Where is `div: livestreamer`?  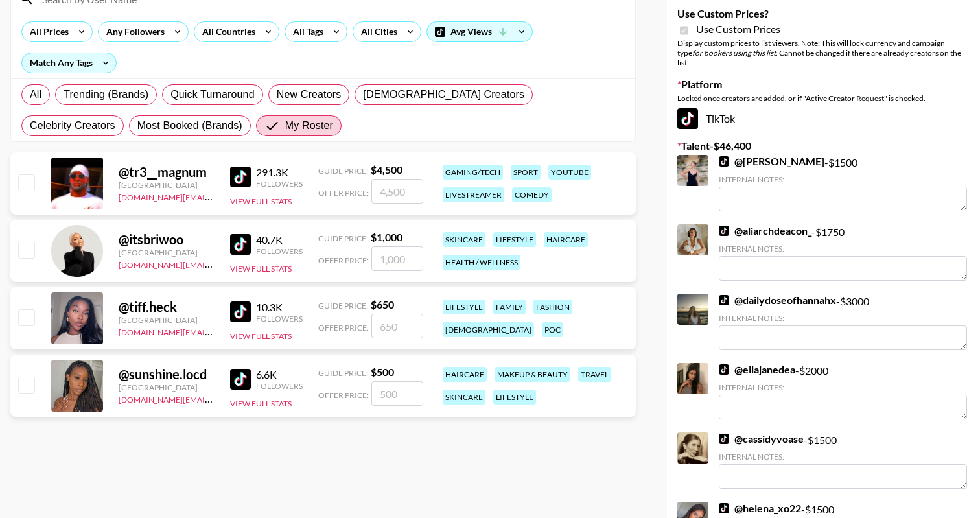
div: livestreamer is located at coordinates (473, 195).